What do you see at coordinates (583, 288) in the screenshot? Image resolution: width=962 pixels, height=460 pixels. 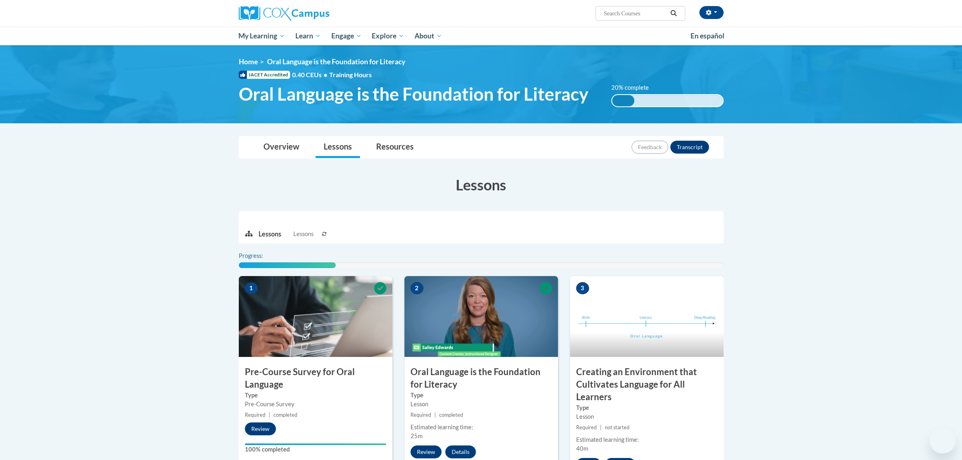 I see `span: 3` at bounding box center [583, 288].